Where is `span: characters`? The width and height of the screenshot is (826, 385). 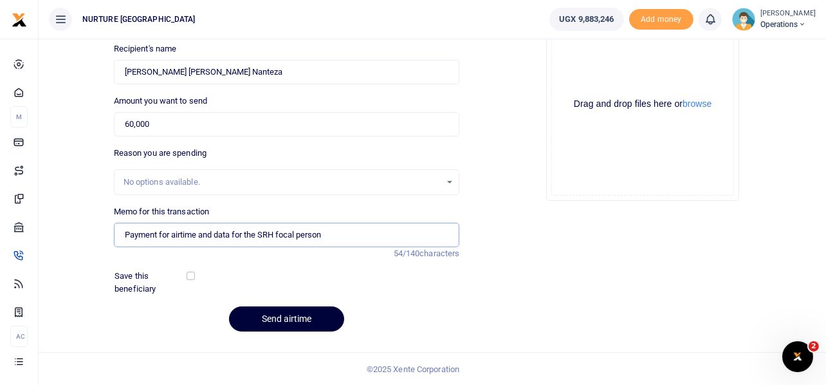
span: characters is located at coordinates (440, 253).